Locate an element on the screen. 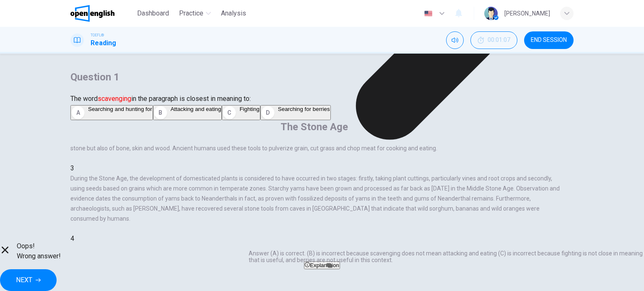 The image size is (644, 291). span: Wrong answer! is located at coordinates (39, 256).